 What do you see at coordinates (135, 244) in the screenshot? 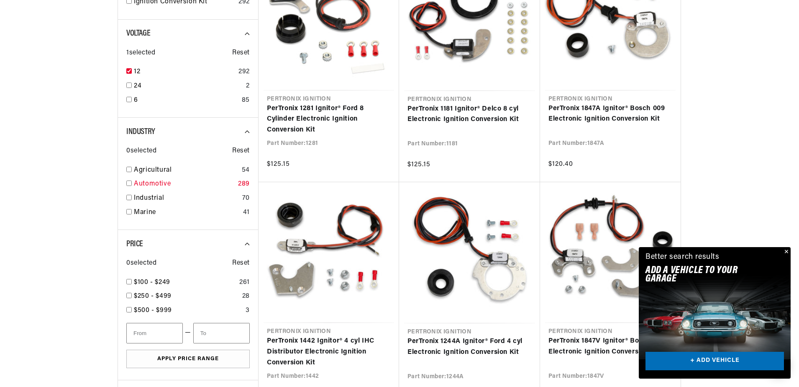
I see `span: Price` at bounding box center [135, 244].